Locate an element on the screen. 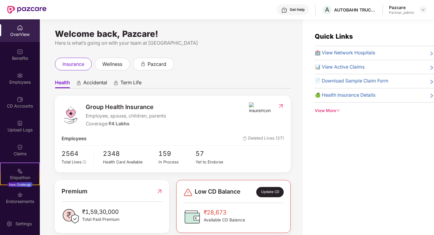 This screenshot has width=434, height=235. span: Group Health Insurance is located at coordinates (126, 107).